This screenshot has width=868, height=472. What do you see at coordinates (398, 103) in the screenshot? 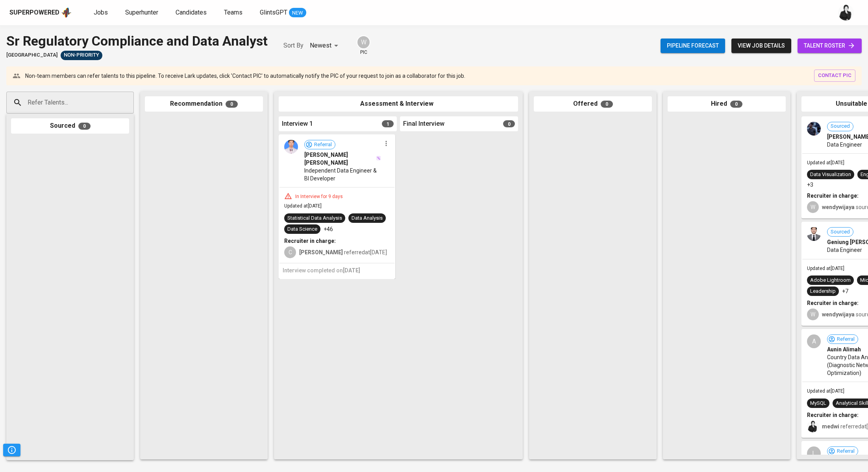
I see `div: Assessment & Interview` at bounding box center [398, 103].